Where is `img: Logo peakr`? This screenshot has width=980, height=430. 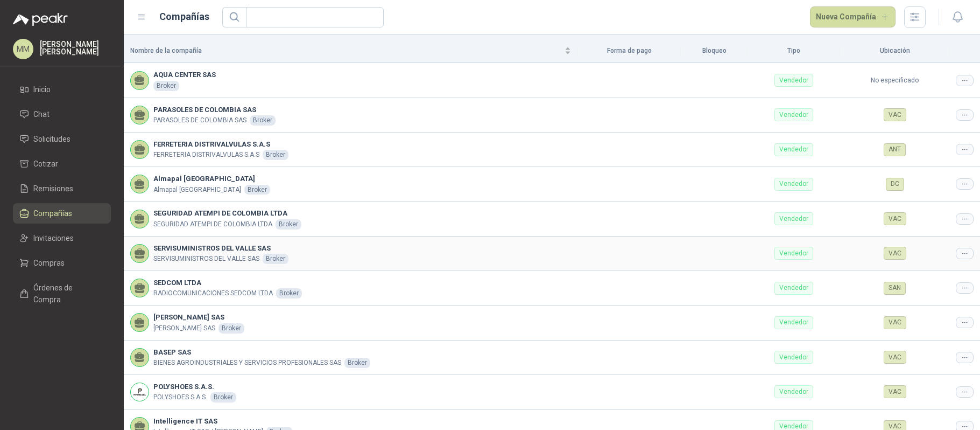 img: Logo peakr is located at coordinates (40, 20).